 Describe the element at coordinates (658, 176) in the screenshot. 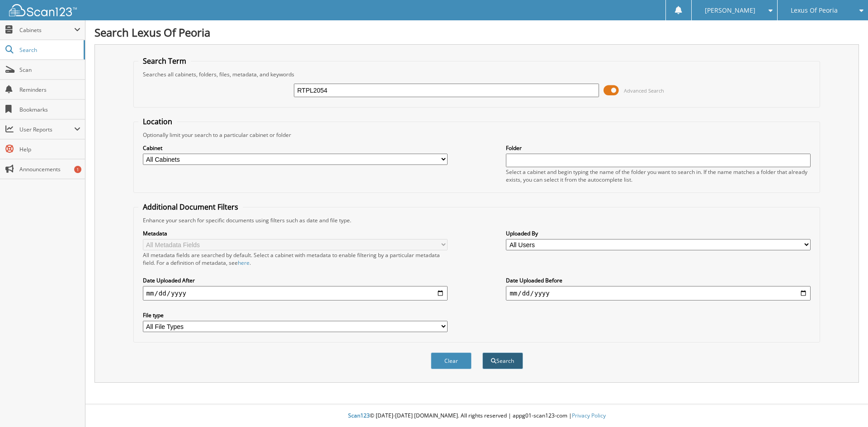

I see `div: Select a cabinet and begin typing the name of the folder you want to search in. If the name match...` at that location.